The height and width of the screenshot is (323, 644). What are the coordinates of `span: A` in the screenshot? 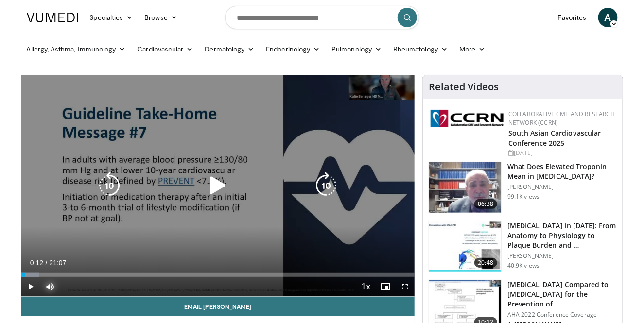 It's located at (608, 18).